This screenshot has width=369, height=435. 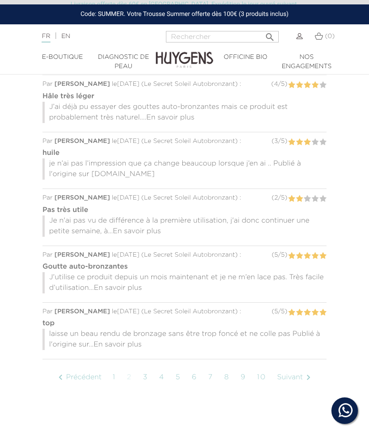 I want to click on a: Officine Bio, so click(x=246, y=57).